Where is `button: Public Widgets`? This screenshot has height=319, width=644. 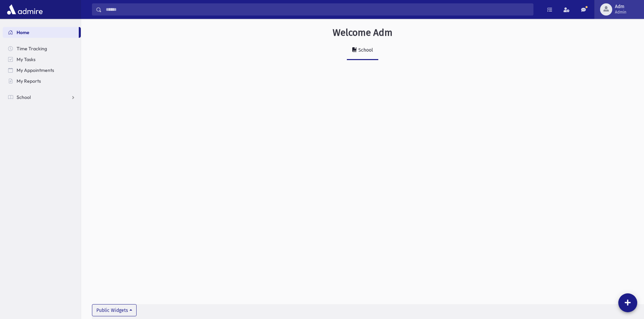 button: Public Widgets is located at coordinates (114, 310).